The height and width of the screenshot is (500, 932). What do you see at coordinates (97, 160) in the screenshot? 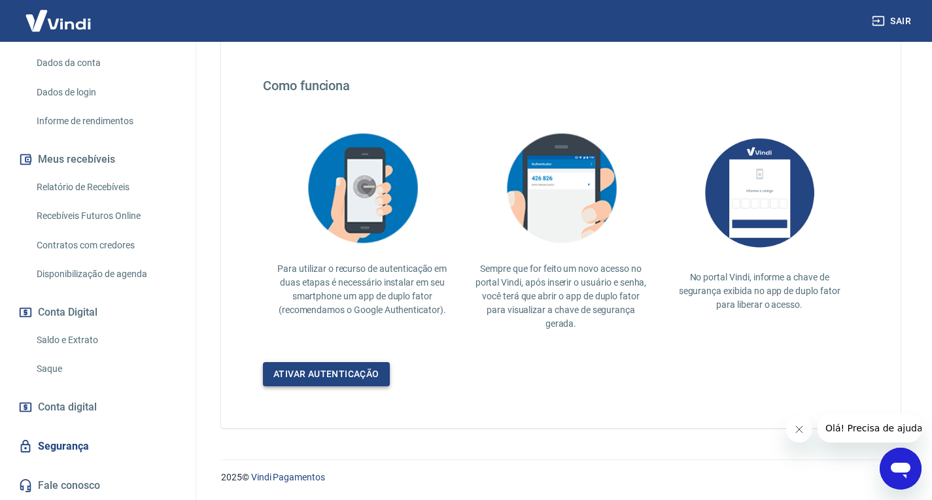
I see `button: Meus recebíveis` at bounding box center [97, 160].